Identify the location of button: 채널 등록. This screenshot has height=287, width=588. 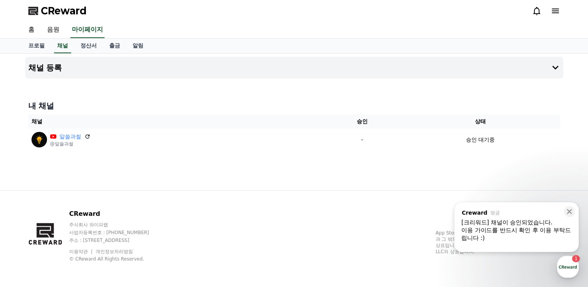
(294, 68).